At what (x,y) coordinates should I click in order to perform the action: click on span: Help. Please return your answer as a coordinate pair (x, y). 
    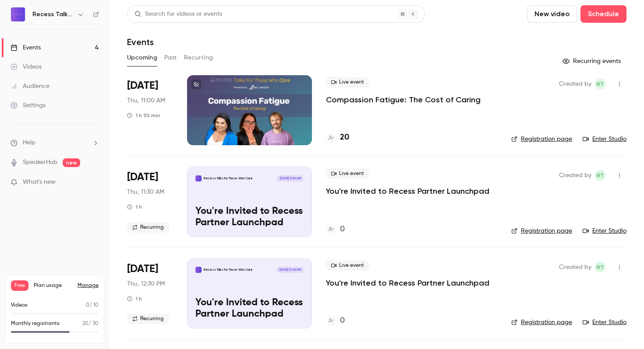
    Looking at the image, I should click on (29, 143).